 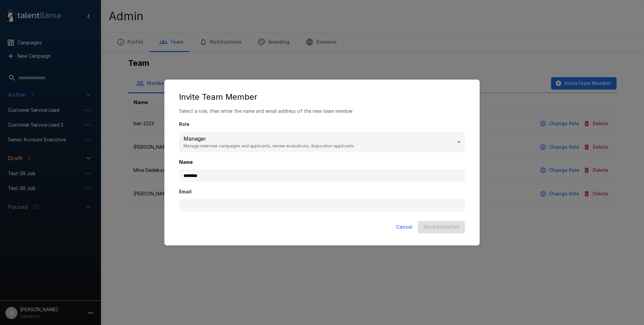 I want to click on label: Role, so click(x=322, y=125).